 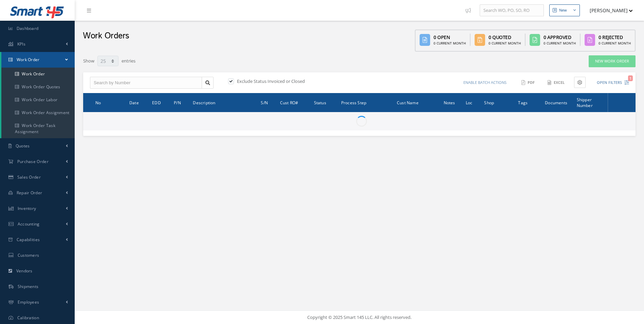 I want to click on span: Shipments, so click(x=28, y=286).